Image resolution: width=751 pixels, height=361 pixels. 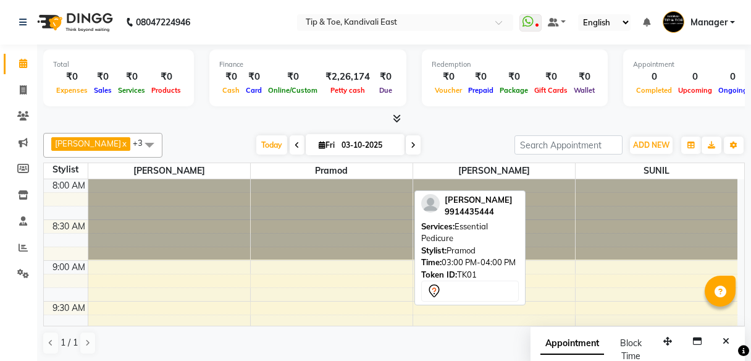 I want to click on span: Today, so click(x=272, y=144).